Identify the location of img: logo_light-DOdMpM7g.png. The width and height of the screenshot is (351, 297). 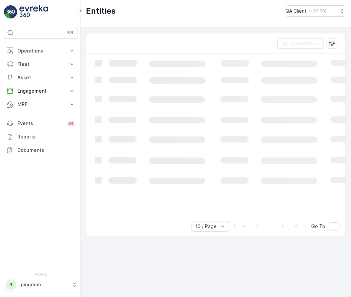
(34, 12).